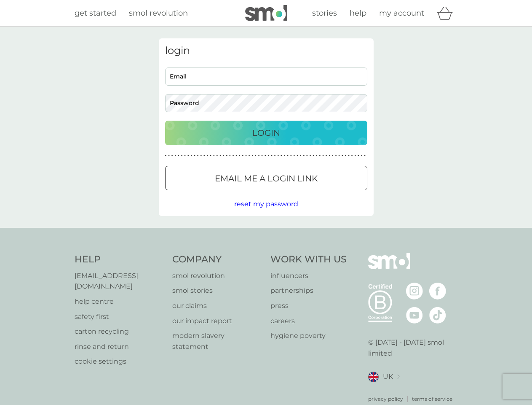 This screenshot has width=532, height=405. I want to click on p: careers, so click(309, 321).